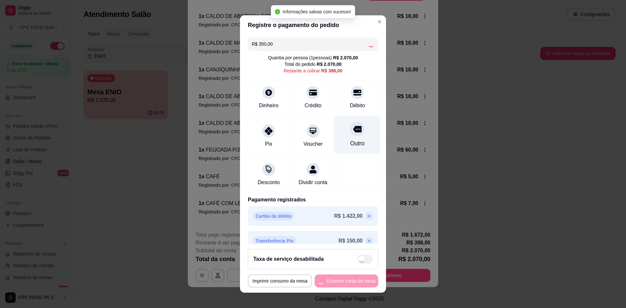 This screenshot has width=626, height=308. I want to click on div: Quantia por pessoa ( 1 pessoas), so click(313, 58).